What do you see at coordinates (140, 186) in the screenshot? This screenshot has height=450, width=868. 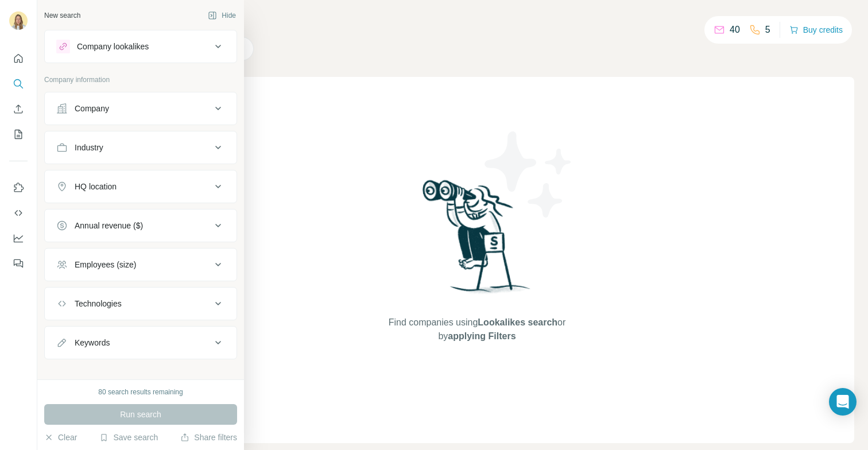 I see `button: HQ location` at bounding box center [140, 186].